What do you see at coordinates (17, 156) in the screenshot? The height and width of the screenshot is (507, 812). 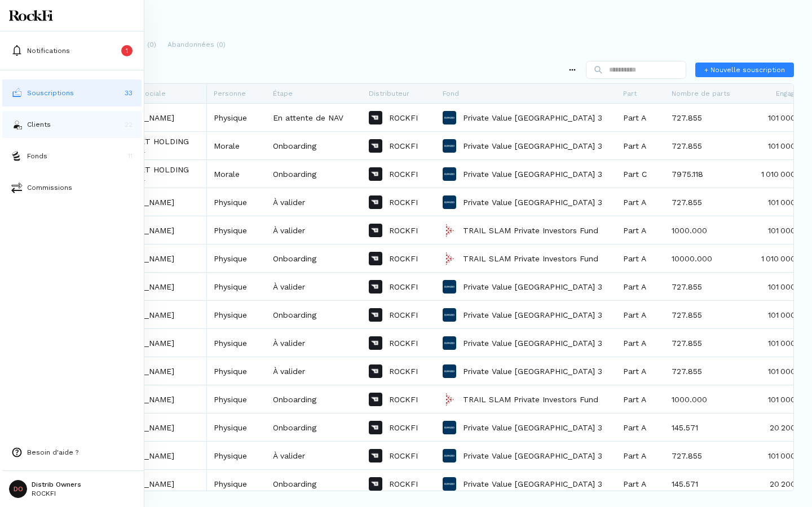 I see `img: funds` at bounding box center [17, 156].